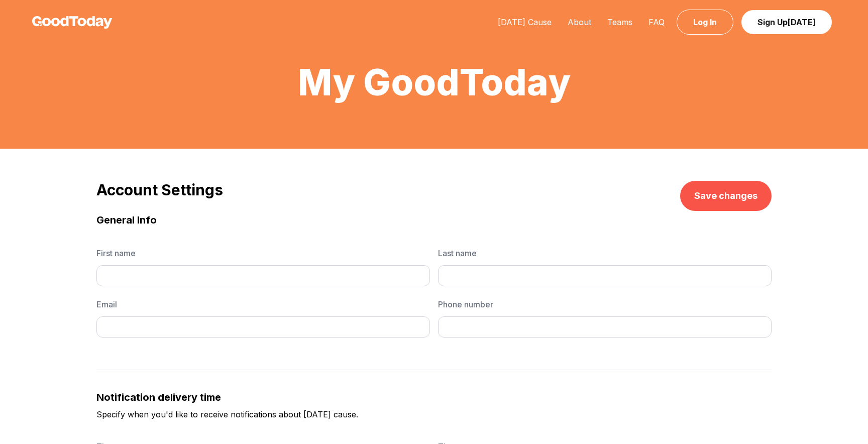 The image size is (868, 444). I want to click on a: Teams, so click(620, 22).